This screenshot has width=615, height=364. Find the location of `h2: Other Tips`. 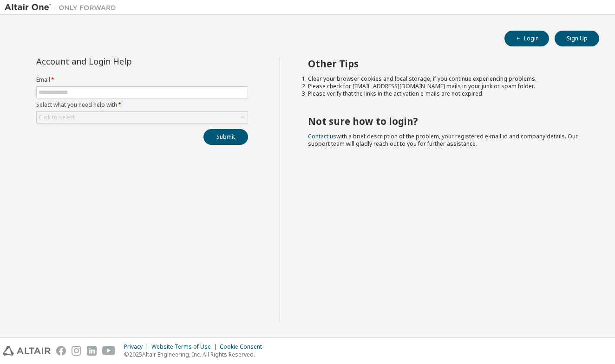

h2: Other Tips is located at coordinates (445, 63).